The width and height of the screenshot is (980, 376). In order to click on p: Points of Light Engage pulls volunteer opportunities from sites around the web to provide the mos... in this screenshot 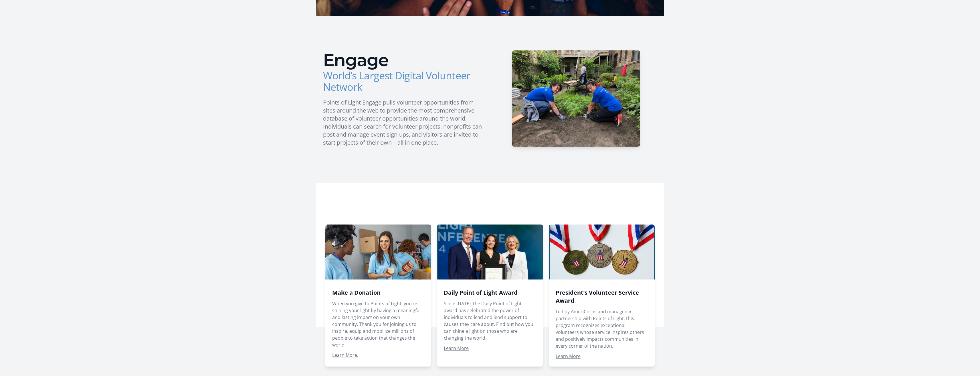, I will do `click(404, 123)`.